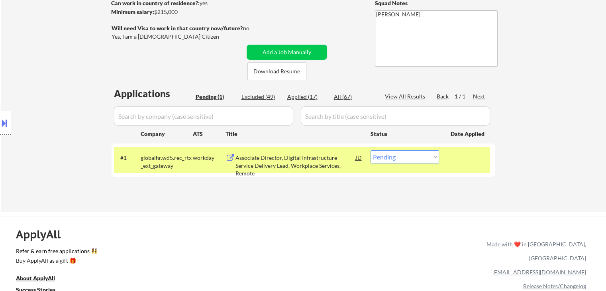 This screenshot has width=606, height=291. Describe the element at coordinates (209, 134) in the screenshot. I see `div: ATS` at that location.